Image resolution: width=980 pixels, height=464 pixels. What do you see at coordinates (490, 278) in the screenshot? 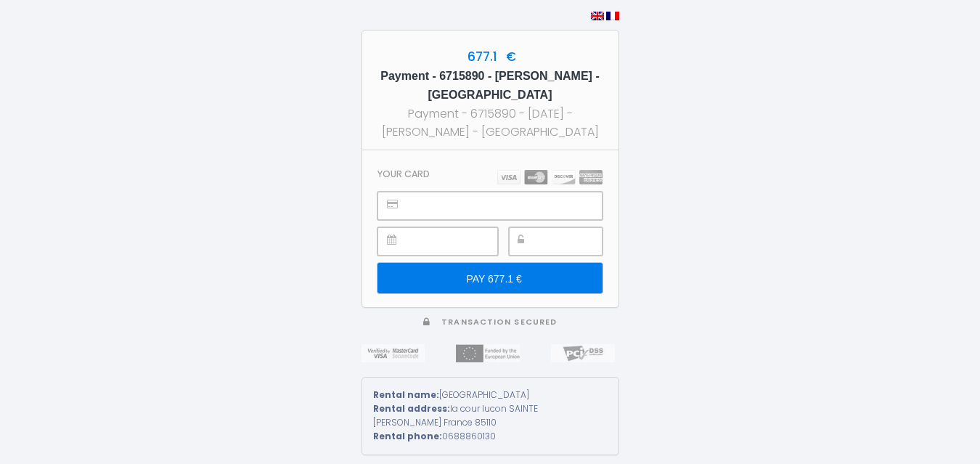
I see `input: PAY 677.1 €` at bounding box center [490, 278].